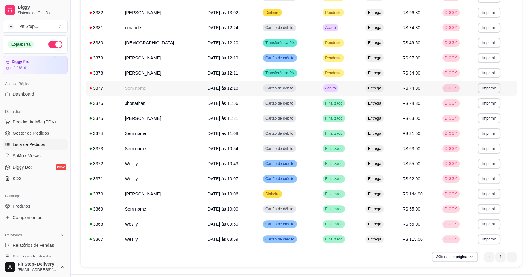 The image size is (532, 277). What do you see at coordinates (273, 194) in the screenshot?
I see `span: Dinheiro` at bounding box center [273, 194].